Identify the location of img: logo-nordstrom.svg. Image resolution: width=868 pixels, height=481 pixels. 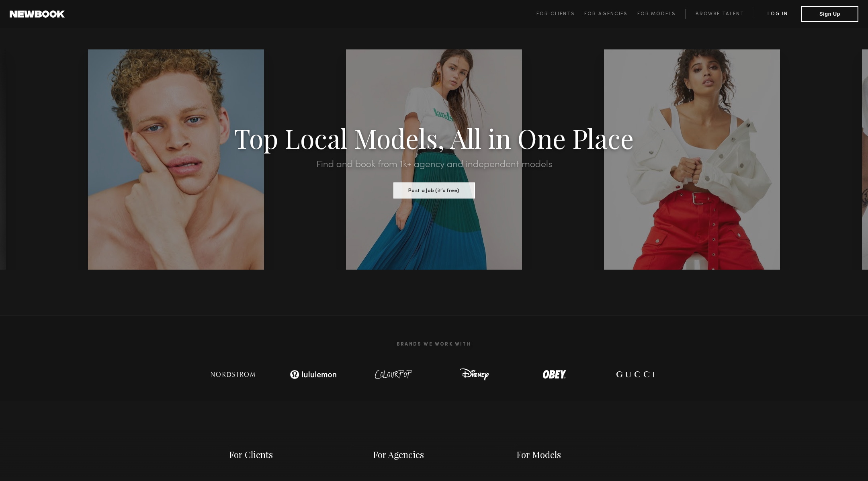
(233, 375).